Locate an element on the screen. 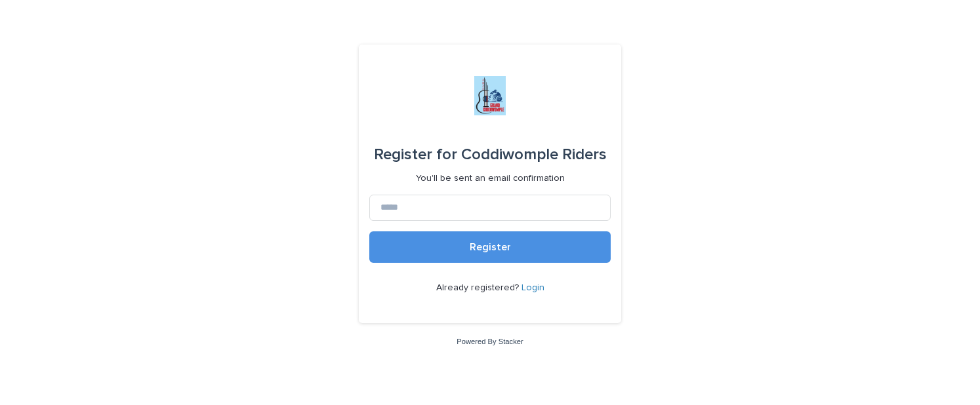 The image size is (980, 405). span: Register is located at coordinates (490, 247).